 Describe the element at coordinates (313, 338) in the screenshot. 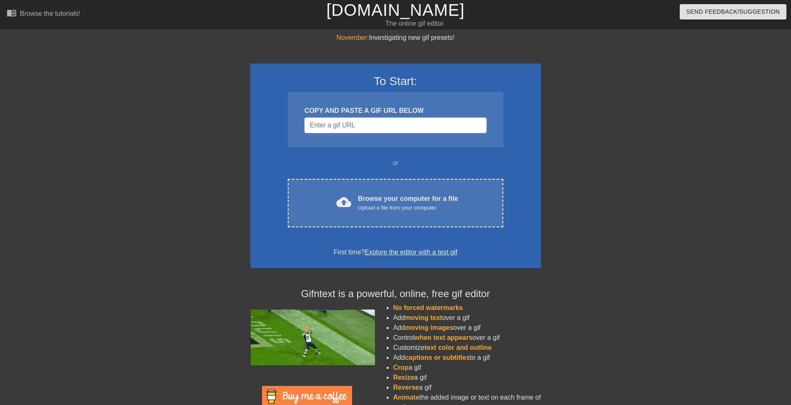

I see `img: football_small.gif` at that location.